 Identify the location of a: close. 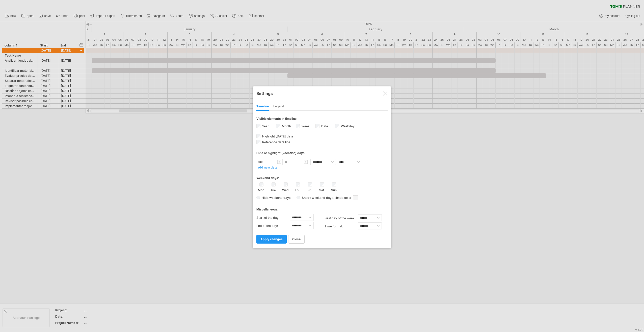
(296, 239).